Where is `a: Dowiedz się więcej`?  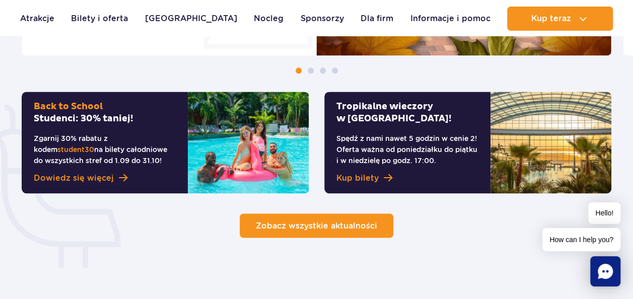
a: Dowiedz się więcej is located at coordinates (105, 178).